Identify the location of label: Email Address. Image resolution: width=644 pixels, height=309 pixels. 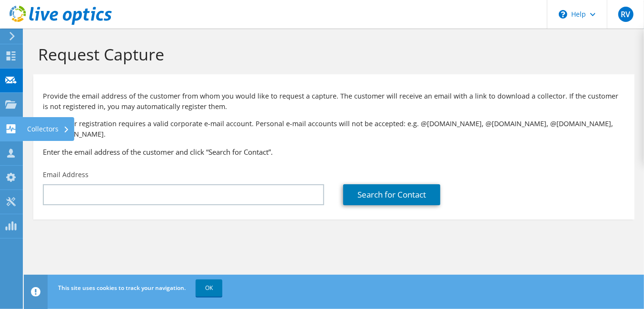
(65, 175).